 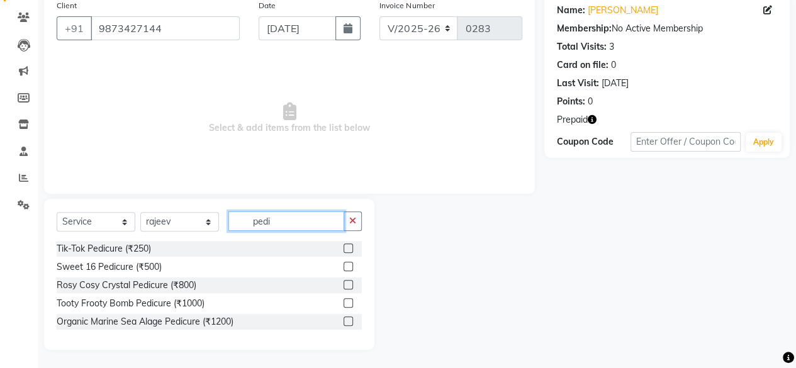 What do you see at coordinates (127, 285) in the screenshot?
I see `div: Rosy Cosy Crystal Pedicure (₹800)` at bounding box center [127, 285].